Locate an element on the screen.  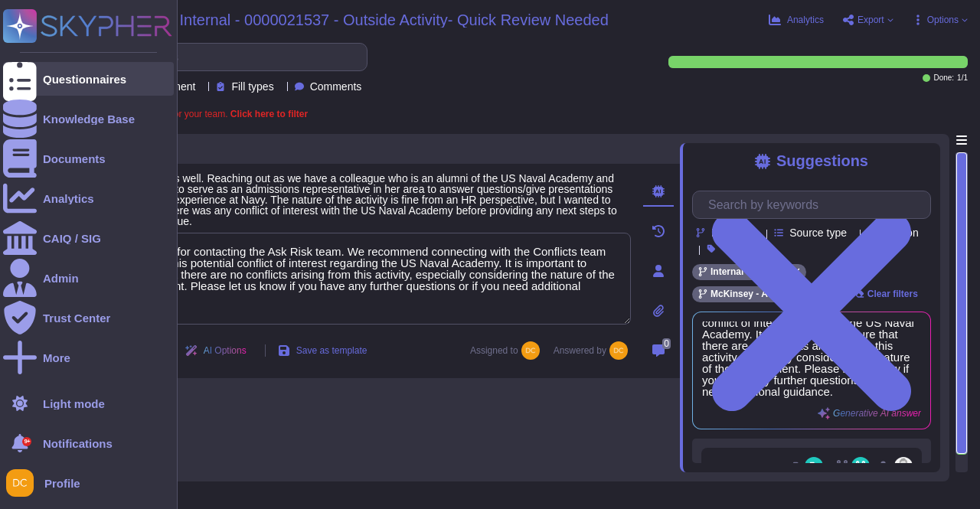
a: Documents is located at coordinates (88, 158).